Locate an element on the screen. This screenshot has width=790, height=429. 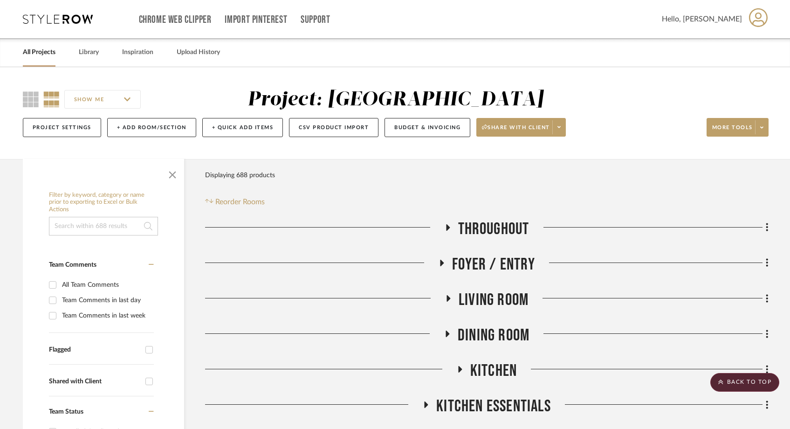
span: Kitchen Essentials is located at coordinates (494, 406).